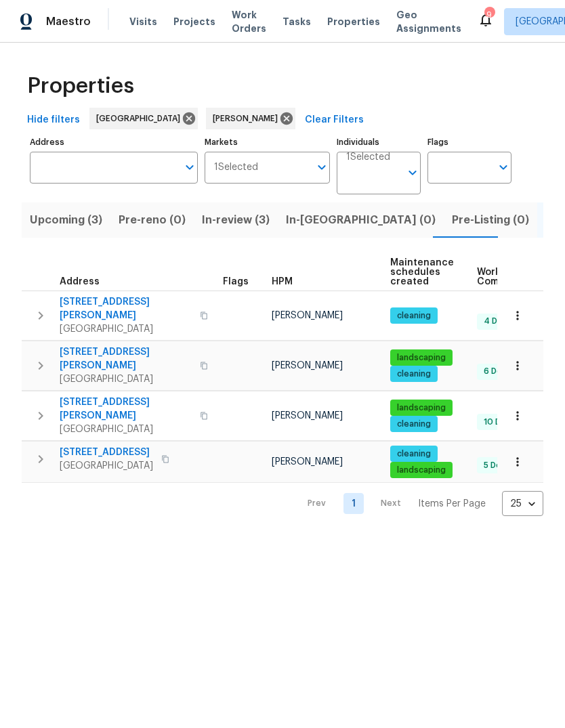 The image size is (565, 728). What do you see at coordinates (114, 142) in the screenshot?
I see `label: Address` at bounding box center [114, 142].